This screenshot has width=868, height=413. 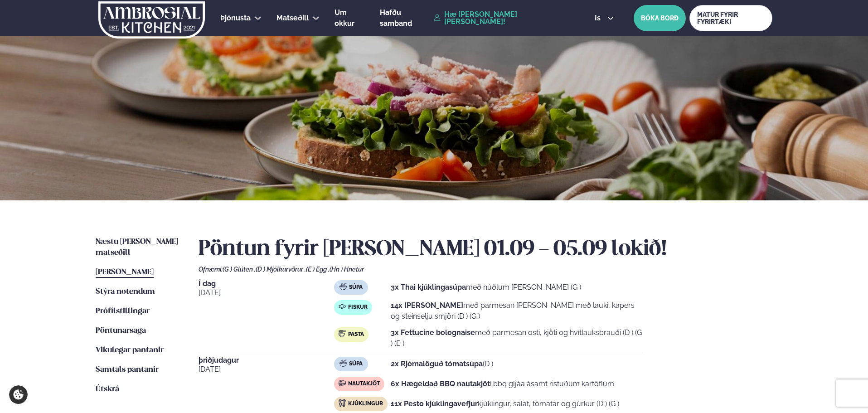 I want to click on span: Samtals pantanir, so click(x=127, y=369).